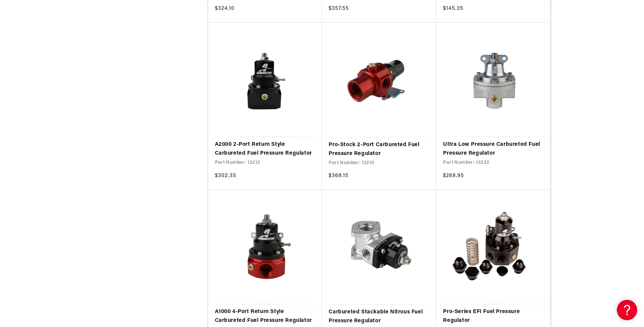 This screenshot has width=644, height=327. What do you see at coordinates (493, 149) in the screenshot?
I see `a: Ultra Low Pressure Carbureted Fuel Pressure Regulator` at bounding box center [493, 149].